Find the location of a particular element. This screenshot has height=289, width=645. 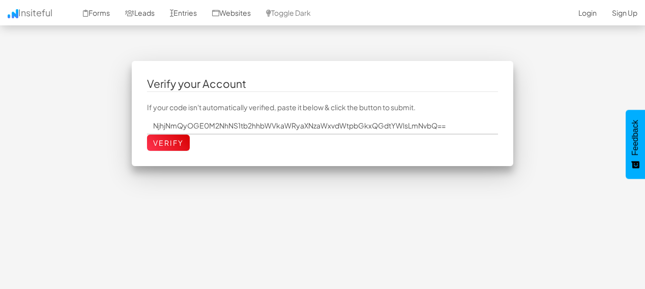

span: Feedback is located at coordinates (635, 138).